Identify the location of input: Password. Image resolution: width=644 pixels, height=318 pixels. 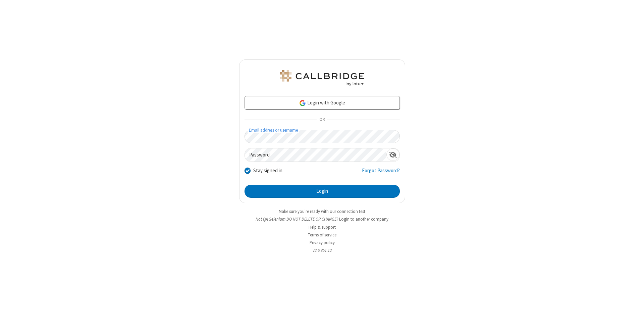
(316, 155).